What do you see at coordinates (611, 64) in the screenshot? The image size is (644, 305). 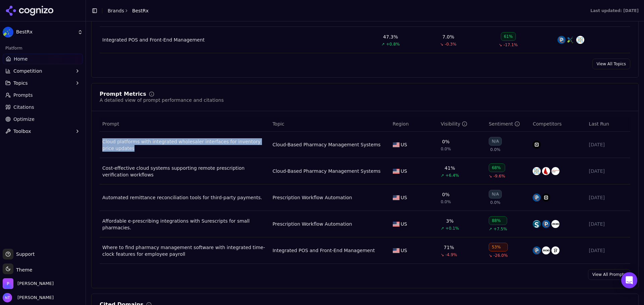 I see `a: View All Topics` at bounding box center [611, 64].